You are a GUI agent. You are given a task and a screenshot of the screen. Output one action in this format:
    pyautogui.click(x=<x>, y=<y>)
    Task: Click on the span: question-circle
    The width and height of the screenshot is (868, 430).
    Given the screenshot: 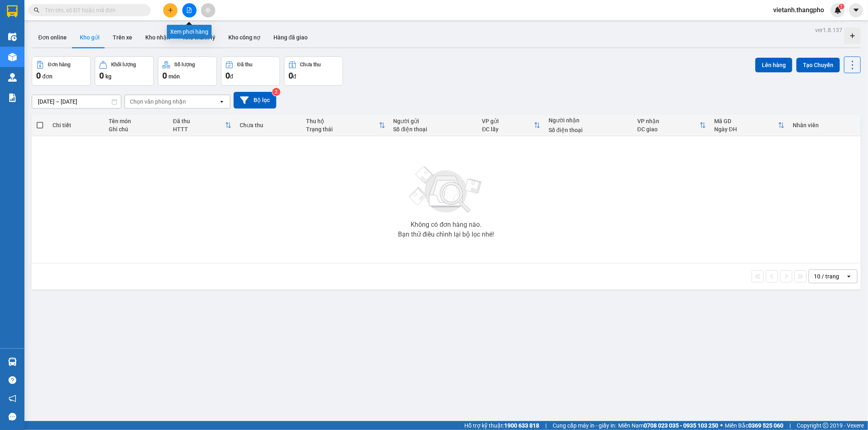 What is the action you would take?
    pyautogui.click(x=13, y=380)
    